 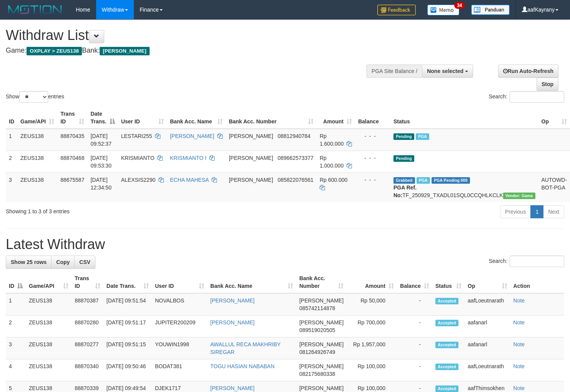 I want to click on span: 34, so click(x=459, y=5).